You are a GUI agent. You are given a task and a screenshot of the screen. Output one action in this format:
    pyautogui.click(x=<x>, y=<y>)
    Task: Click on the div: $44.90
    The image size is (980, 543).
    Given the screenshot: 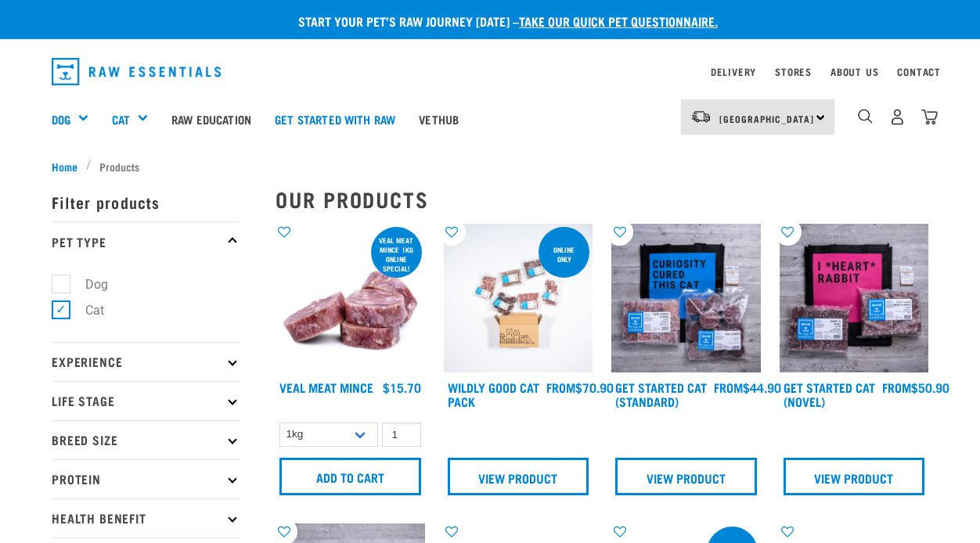 What is the action you would take?
    pyautogui.click(x=747, y=388)
    